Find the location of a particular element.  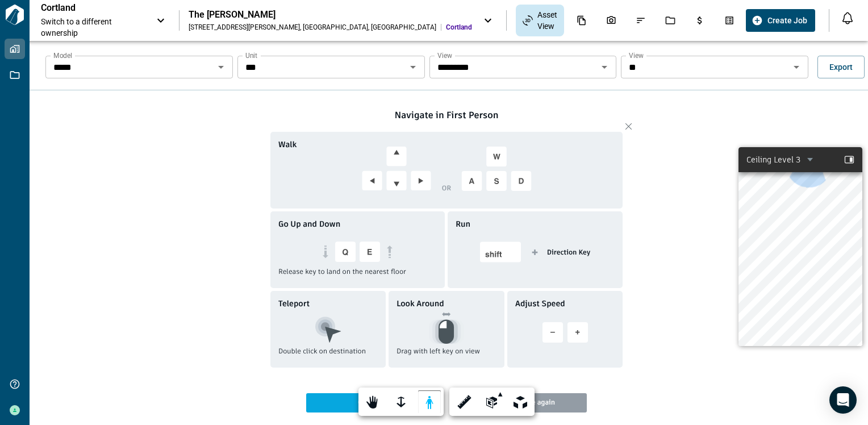

div: Takeoff Center is located at coordinates (730, 21).